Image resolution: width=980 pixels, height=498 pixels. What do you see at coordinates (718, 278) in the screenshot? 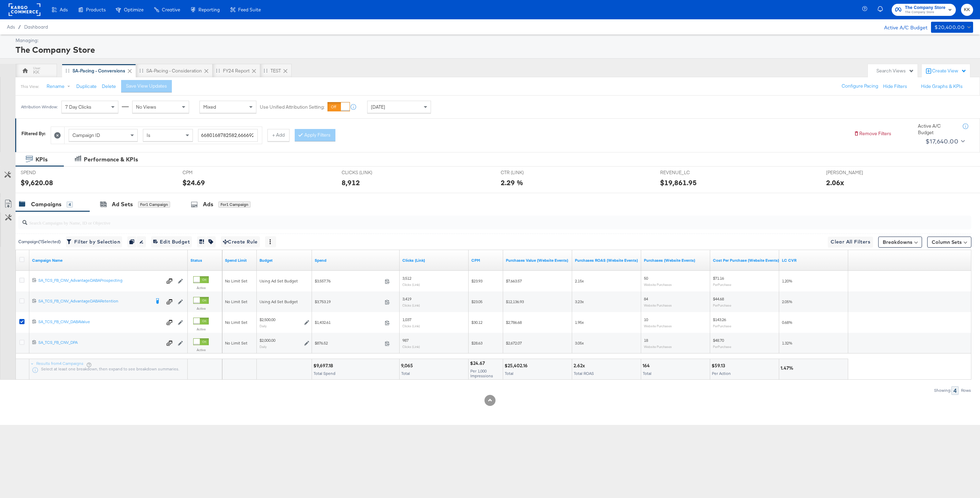
I see `span: $71.16` at bounding box center [718, 278].